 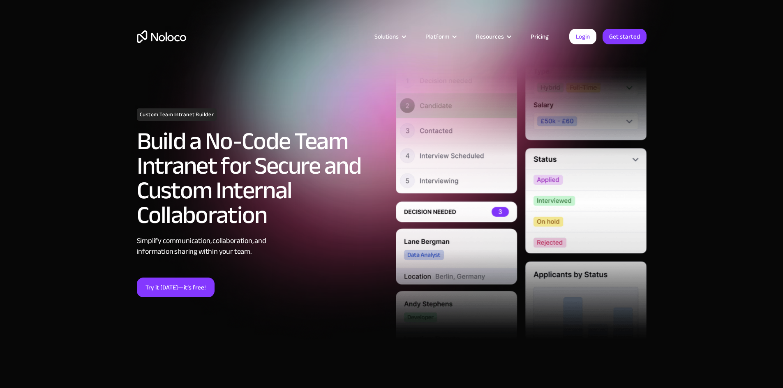 I want to click on div: Simplify communication, collaboration, and information sharing within your team., so click(x=262, y=247).